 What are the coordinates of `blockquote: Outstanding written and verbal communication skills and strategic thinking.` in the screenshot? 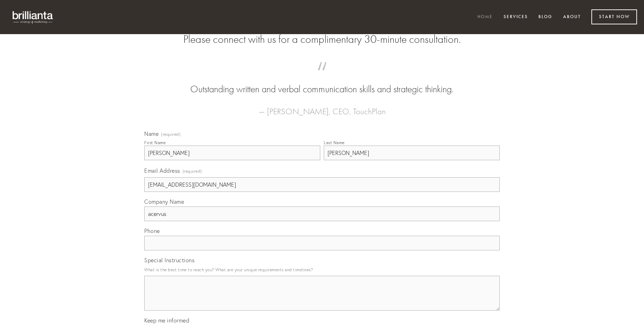 It's located at (322, 82).